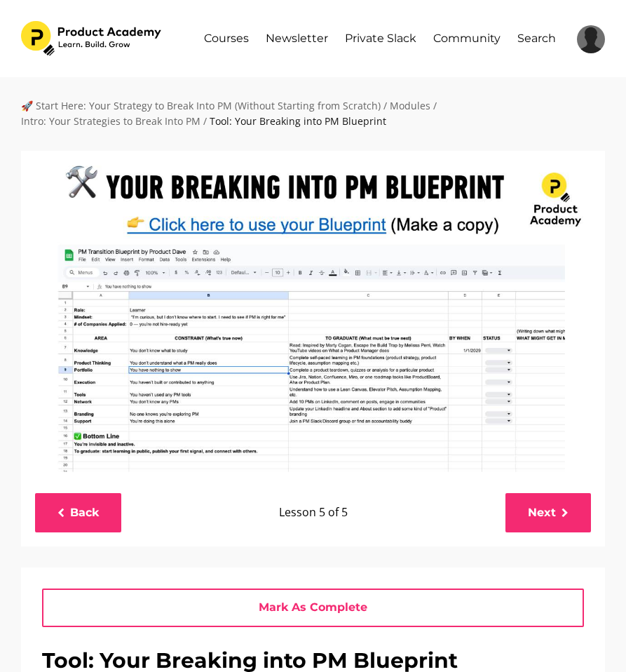  What do you see at coordinates (313, 315) in the screenshot?
I see `img: 46c8e1f-b126-883-17c5-7ce6354c564_e3638923-572a-4b61-9102-3242250b0009.png` at bounding box center [313, 315].